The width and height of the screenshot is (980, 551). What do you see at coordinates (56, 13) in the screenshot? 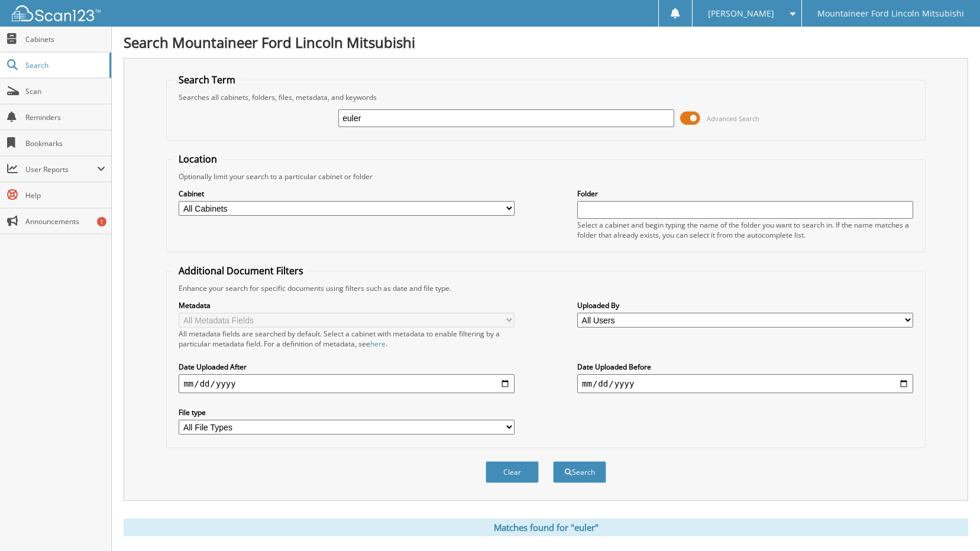
I see `img: scan123-logo-white.svg` at bounding box center [56, 13].